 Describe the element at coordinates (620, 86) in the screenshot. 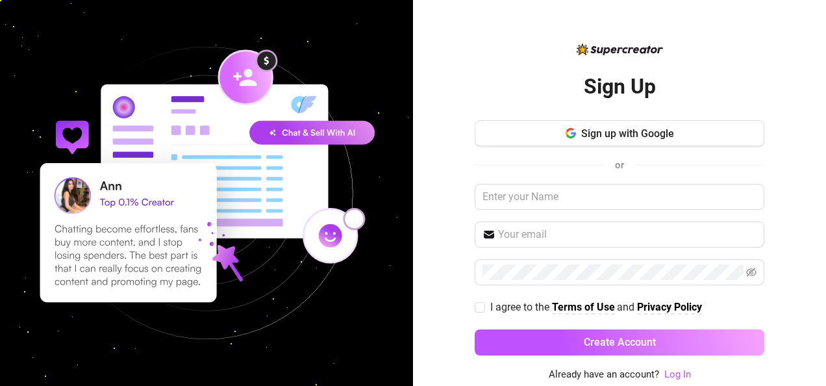

I see `h2: Sign Up` at that location.